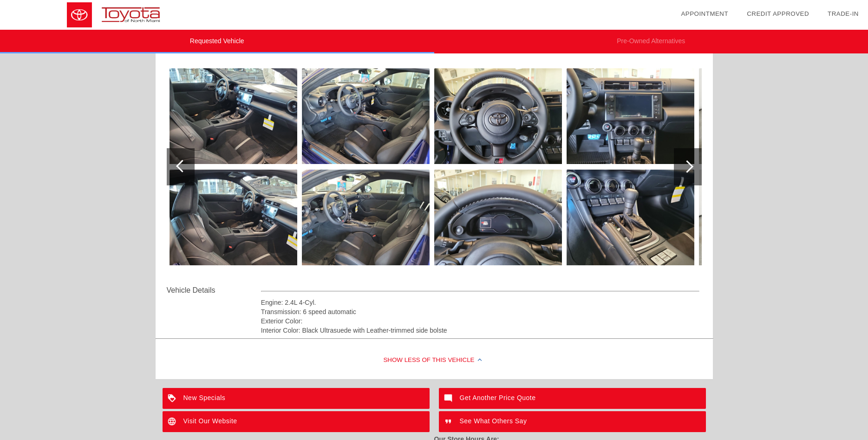 This screenshot has height=440, width=868. I want to click on div: New Specials, so click(296, 398).